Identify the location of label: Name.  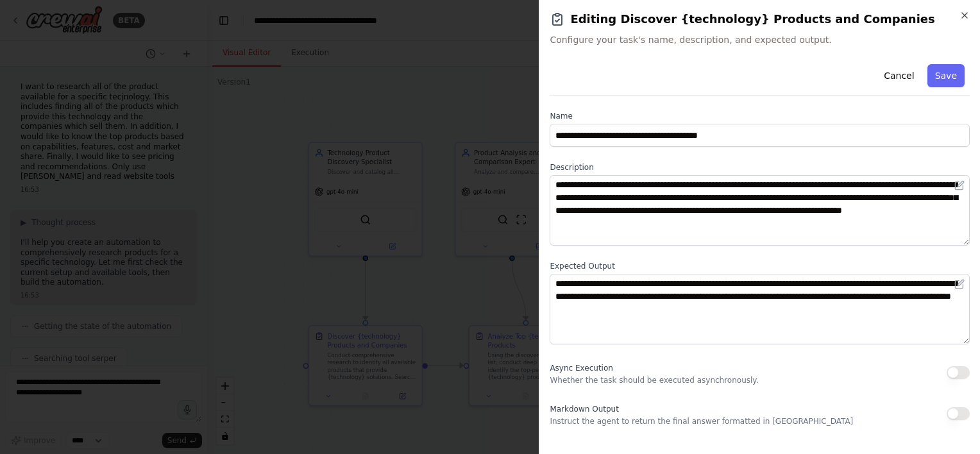
(760, 117).